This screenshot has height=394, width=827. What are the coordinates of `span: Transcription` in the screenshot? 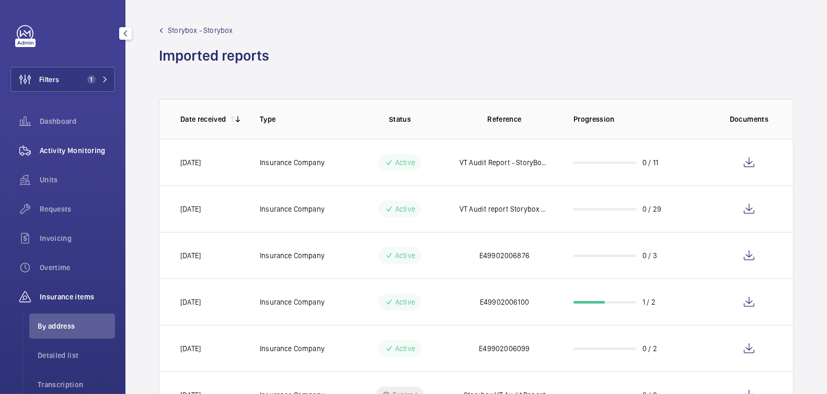 It's located at (76, 385).